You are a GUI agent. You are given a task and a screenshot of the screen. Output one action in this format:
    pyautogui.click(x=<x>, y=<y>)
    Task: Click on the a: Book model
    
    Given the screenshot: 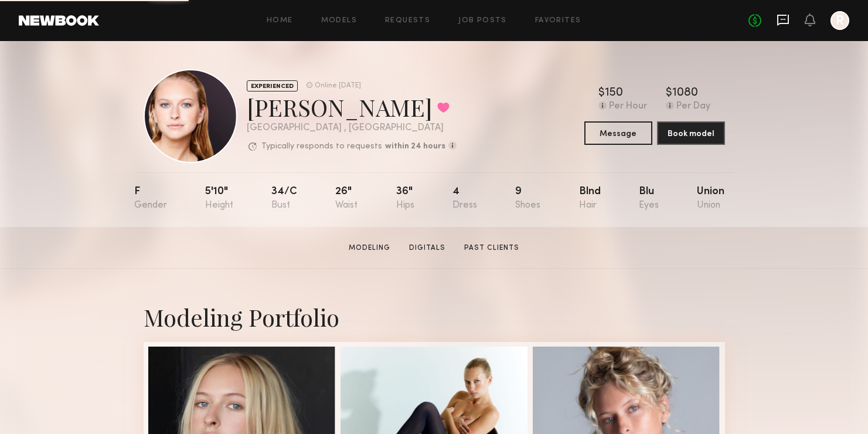 What is the action you would take?
    pyautogui.click(x=691, y=133)
    